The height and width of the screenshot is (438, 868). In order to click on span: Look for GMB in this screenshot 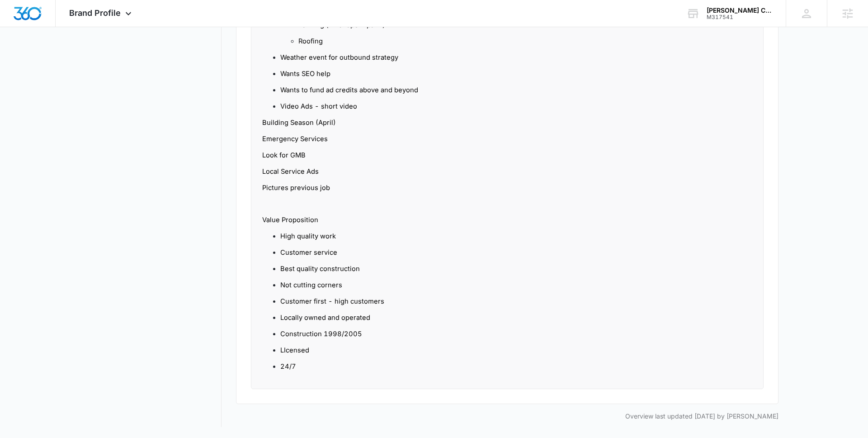, I will do `click(284, 155)`.